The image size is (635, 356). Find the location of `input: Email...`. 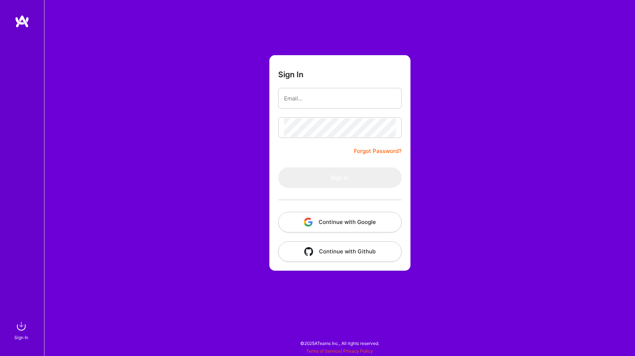

input: Email... is located at coordinates (340, 98).